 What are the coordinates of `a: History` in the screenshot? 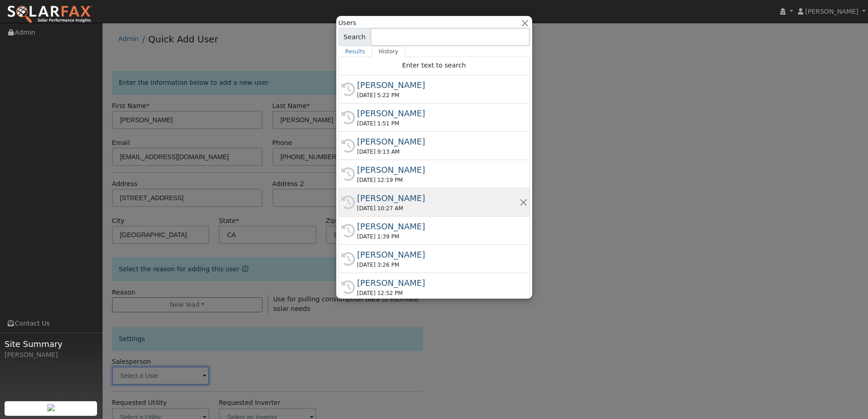 It's located at (388, 52).